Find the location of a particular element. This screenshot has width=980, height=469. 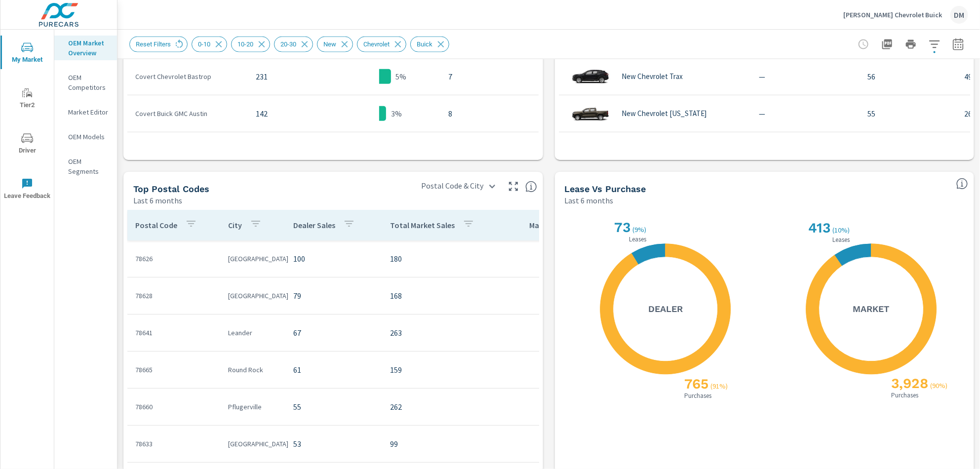

p: 262 is located at coordinates (443, 407).